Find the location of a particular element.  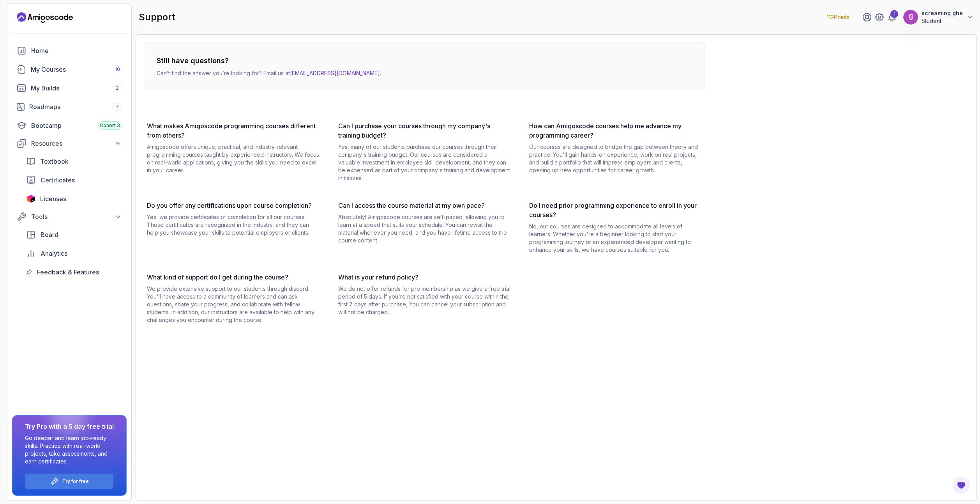

p: Our courses are designed to bridge the gap between theory and practice. You'll gain hands-on expe... is located at coordinates (615, 159).